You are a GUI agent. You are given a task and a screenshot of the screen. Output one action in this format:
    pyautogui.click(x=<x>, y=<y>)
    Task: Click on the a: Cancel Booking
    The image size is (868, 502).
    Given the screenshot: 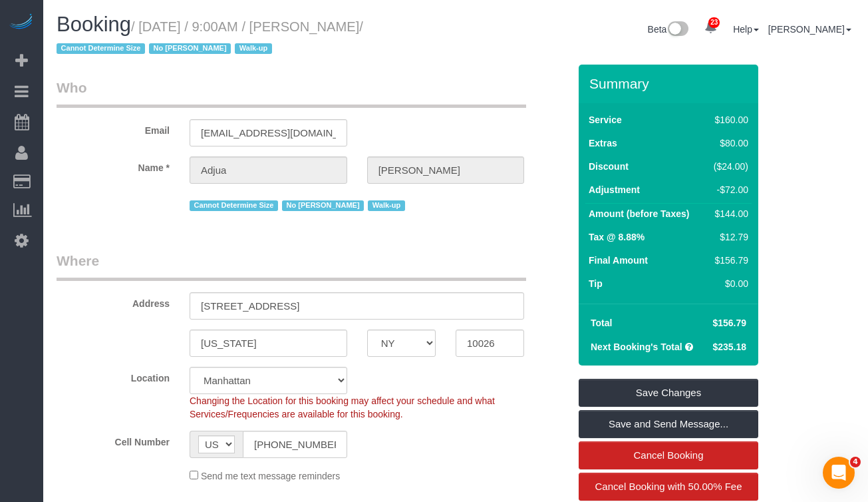 What is the action you would take?
    pyautogui.click(x=669, y=455)
    